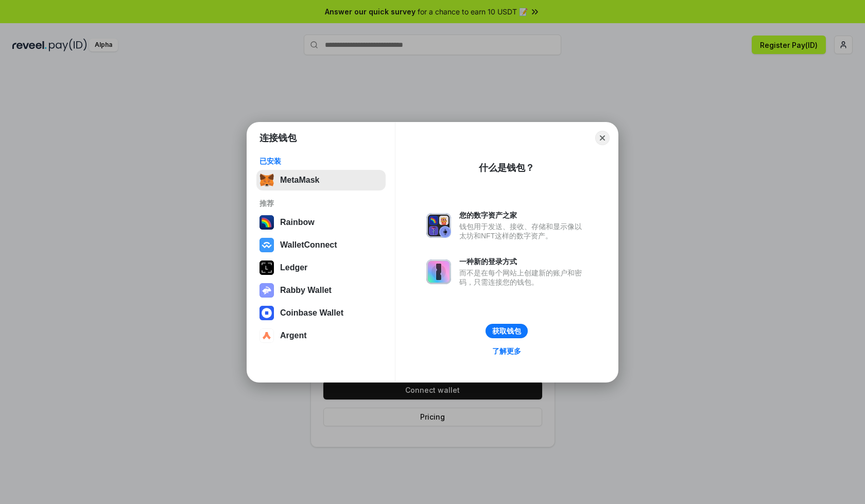 The image size is (865, 504). What do you see at coordinates (321, 203) in the screenshot?
I see `div: 推荐` at bounding box center [321, 203].